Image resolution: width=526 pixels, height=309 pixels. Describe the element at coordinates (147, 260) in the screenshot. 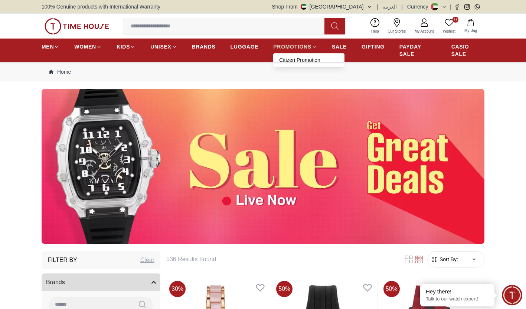

I see `div: Clear` at that location.